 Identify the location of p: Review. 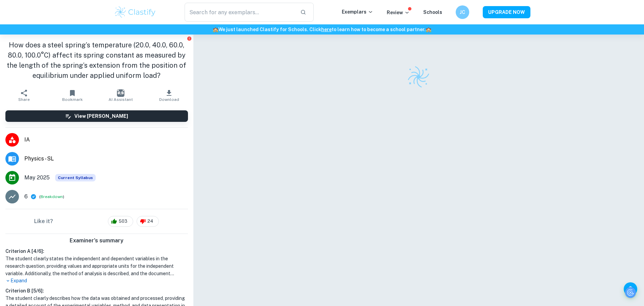
(398, 12).